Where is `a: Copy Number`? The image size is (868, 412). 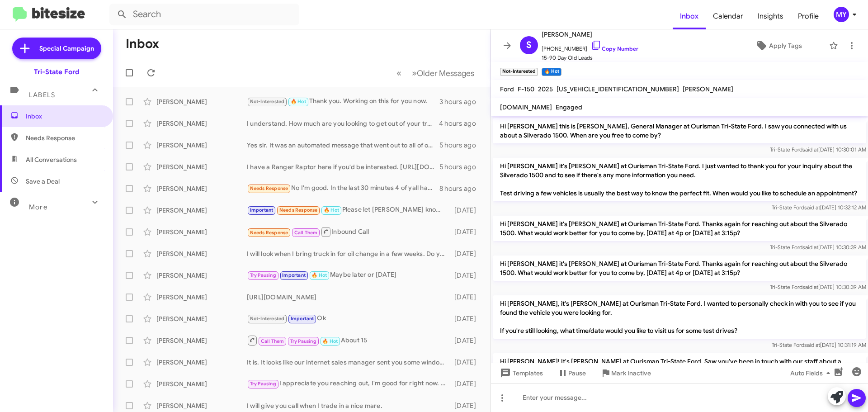 a: Copy Number is located at coordinates (615, 49).